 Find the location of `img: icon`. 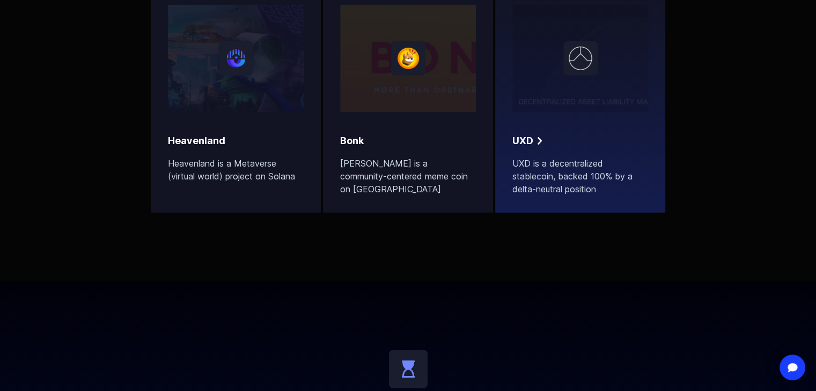

img: icon is located at coordinates (408, 369).